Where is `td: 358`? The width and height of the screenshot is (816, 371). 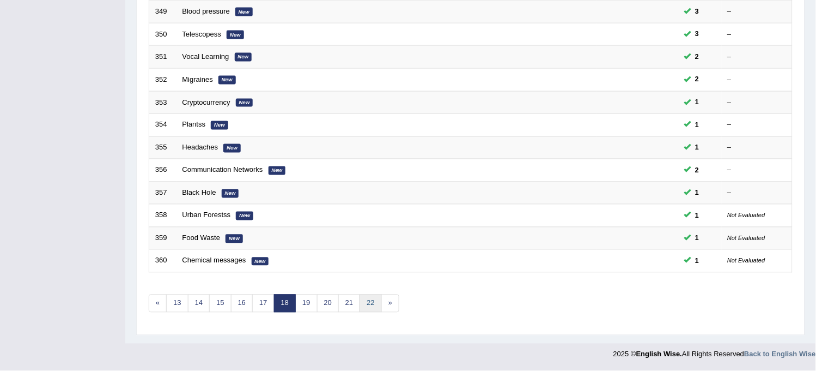
td: 358 is located at coordinates (163, 216).